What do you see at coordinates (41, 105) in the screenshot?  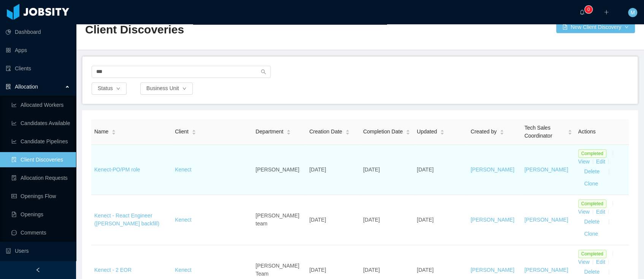 I see `a: icon: line-chartAllocated Workers` at bounding box center [41, 105].